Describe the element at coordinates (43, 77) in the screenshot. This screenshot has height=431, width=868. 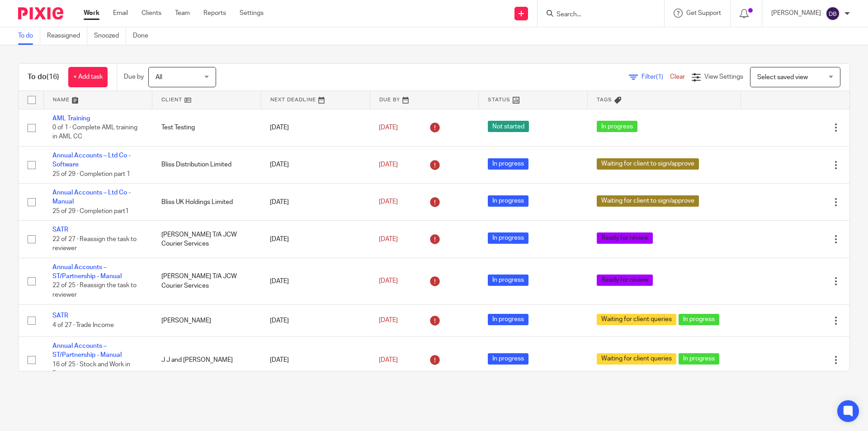
I see `h1: To do` at that location.